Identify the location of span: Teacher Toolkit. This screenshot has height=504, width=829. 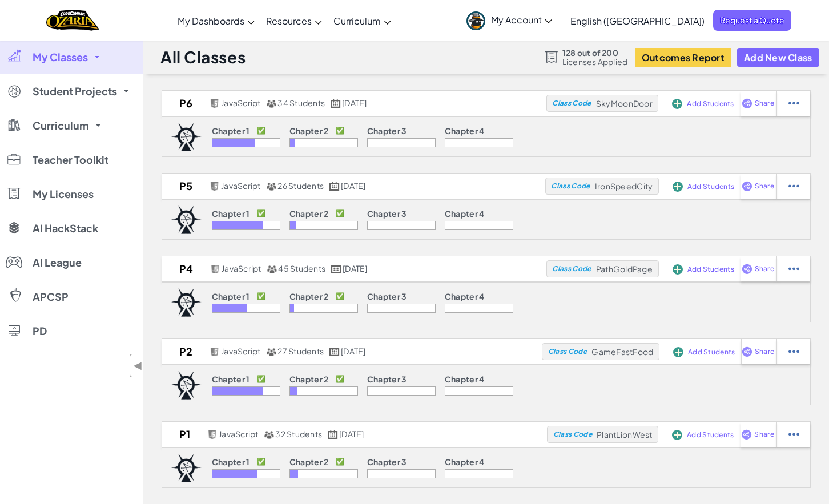
(70, 160).